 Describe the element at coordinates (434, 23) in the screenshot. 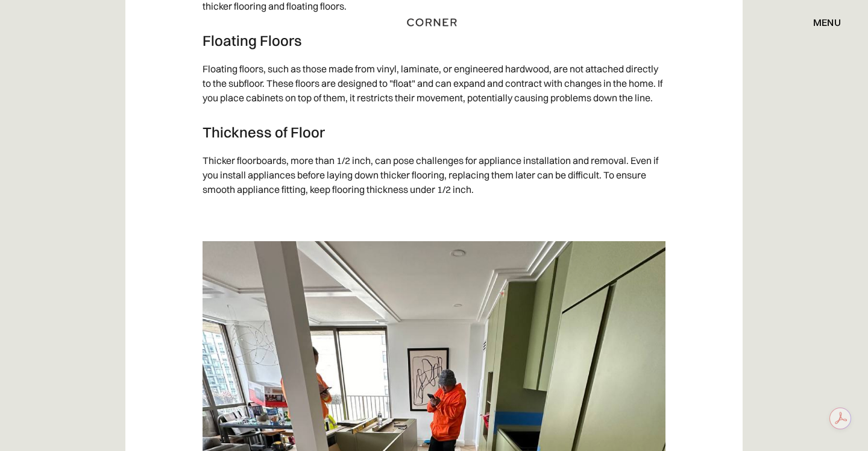

I see `a: home` at that location.